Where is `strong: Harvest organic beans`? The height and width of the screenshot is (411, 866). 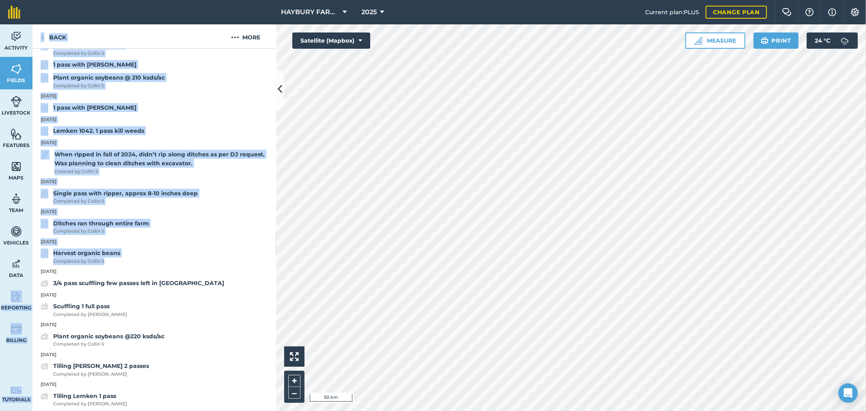
strong: Harvest organic beans is located at coordinates (87, 253).